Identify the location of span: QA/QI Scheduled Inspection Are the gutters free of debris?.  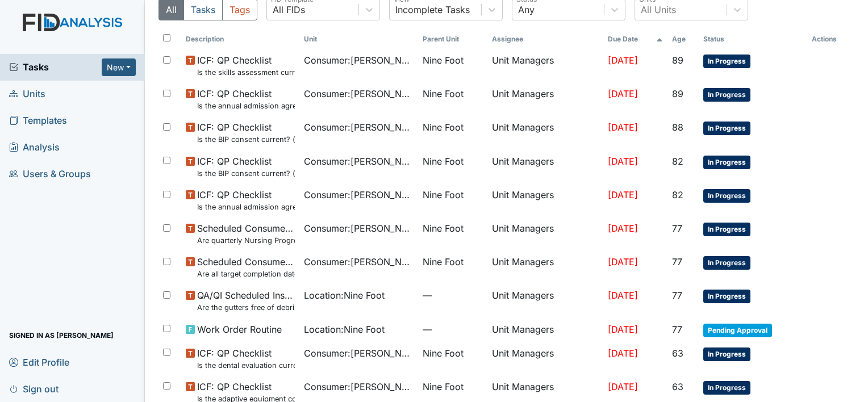
(246, 300).